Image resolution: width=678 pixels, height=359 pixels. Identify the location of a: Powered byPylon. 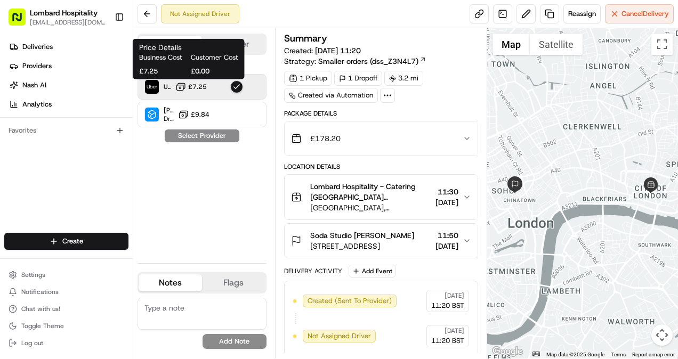
(102, 268).